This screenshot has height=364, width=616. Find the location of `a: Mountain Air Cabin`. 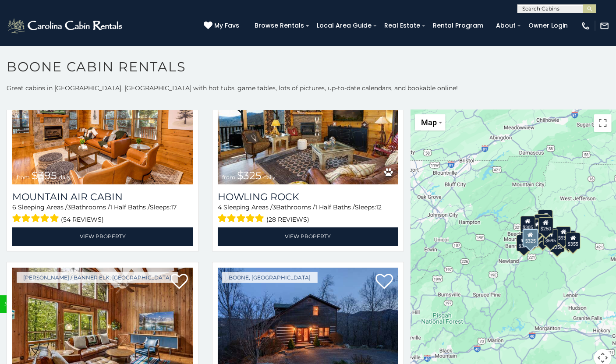

a: Mountain Air Cabin is located at coordinates (103, 196).